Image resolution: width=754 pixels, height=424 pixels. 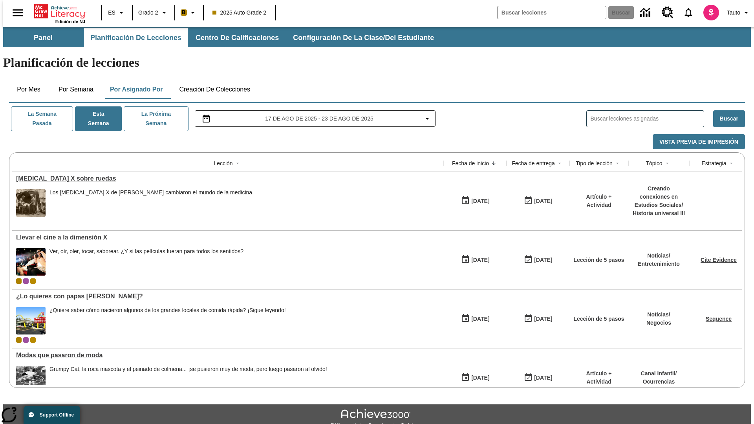 What do you see at coordinates (475, 260) in the screenshot?
I see `button: 08/18/25: Primer día en que estuvo disponible la lección` at bounding box center [475, 260].